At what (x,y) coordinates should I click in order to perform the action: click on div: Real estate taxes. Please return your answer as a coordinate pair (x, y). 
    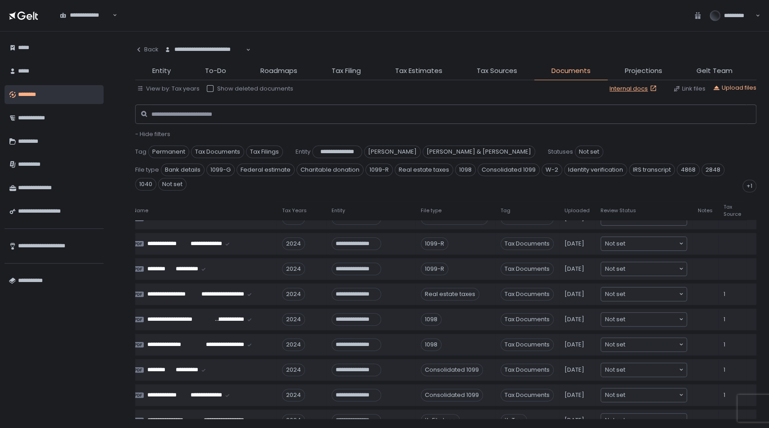
    Looking at the image, I should click on (450, 294).